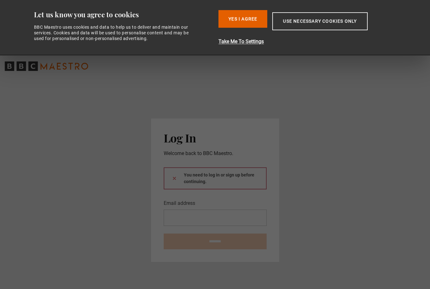  I want to click on button: Yes I Agree, so click(243, 19).